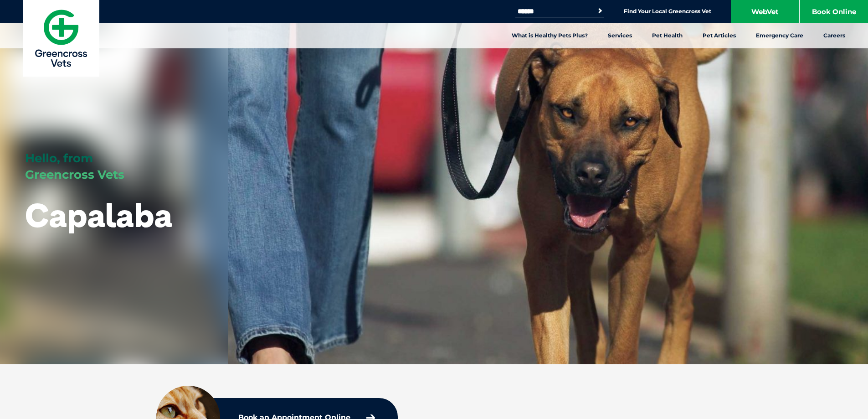 Image resolution: width=868 pixels, height=419 pixels. I want to click on a: What is Healthy Pets Plus?, so click(550, 35).